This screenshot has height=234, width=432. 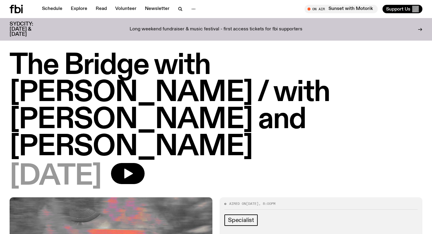 I want to click on span: Specialist, so click(x=241, y=220).